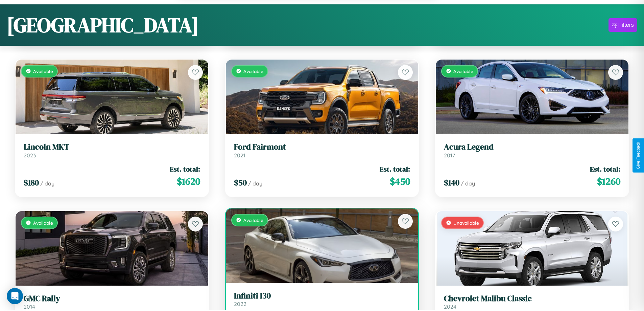 The width and height of the screenshot is (644, 311). What do you see at coordinates (466, 223) in the screenshot?
I see `span: Unavailable` at bounding box center [466, 223].